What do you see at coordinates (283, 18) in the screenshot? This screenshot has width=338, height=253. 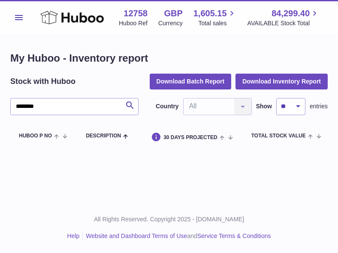 I see `a: 84,299.40 AVAILABLE Stock Total` at bounding box center [283, 18].